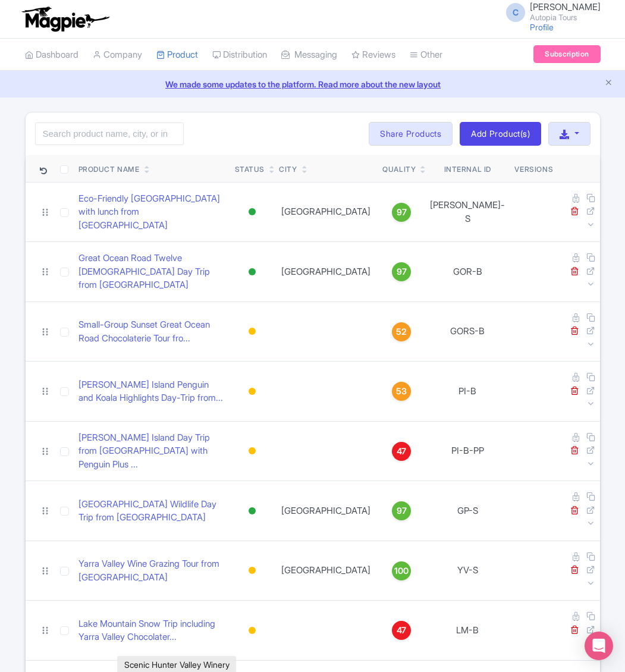 The image size is (625, 672). I want to click on a: Lake Mountain Snow Trip including Yarra Valley Chocolater..., so click(152, 630).